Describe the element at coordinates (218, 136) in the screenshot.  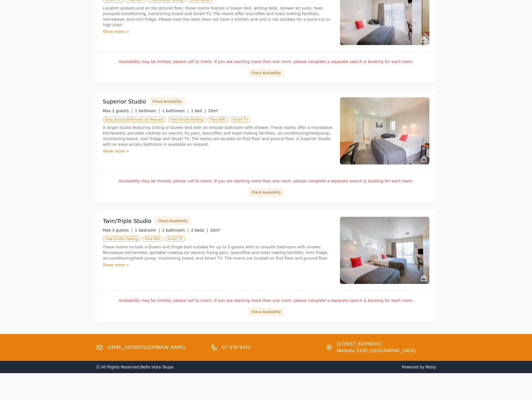
I see `p: A larger studio featuring a King or Queen bed with an ensuite bathroom with shower. These rooms o...` at that location.